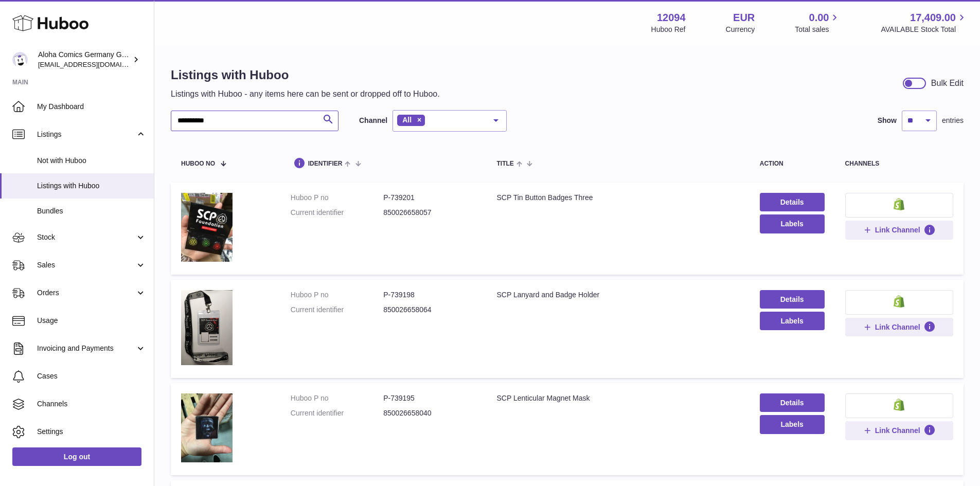  What do you see at coordinates (429, 295) in the screenshot?
I see `dd: P-739198` at bounding box center [429, 295].